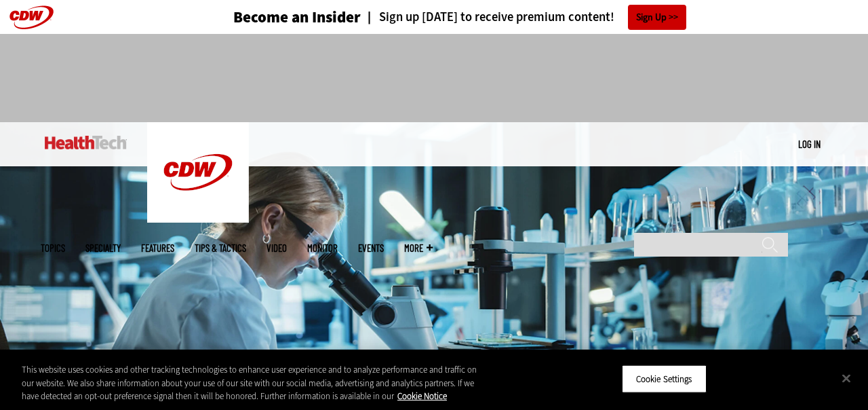  What do you see at coordinates (103, 248) in the screenshot?
I see `span: Specialty` at bounding box center [103, 248].